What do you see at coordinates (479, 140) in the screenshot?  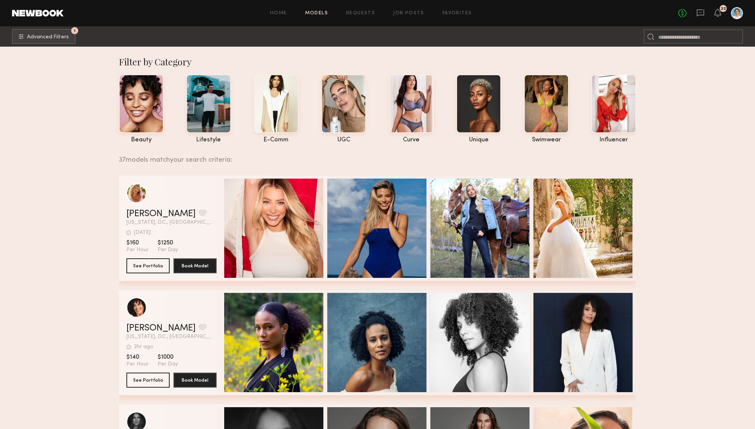 I see `div: unique` at bounding box center [479, 140].